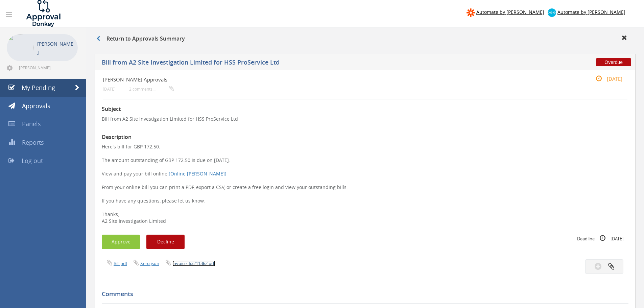 The image size is (644, 308). What do you see at coordinates (32, 161) in the screenshot?
I see `span: Log out` at bounding box center [32, 161].